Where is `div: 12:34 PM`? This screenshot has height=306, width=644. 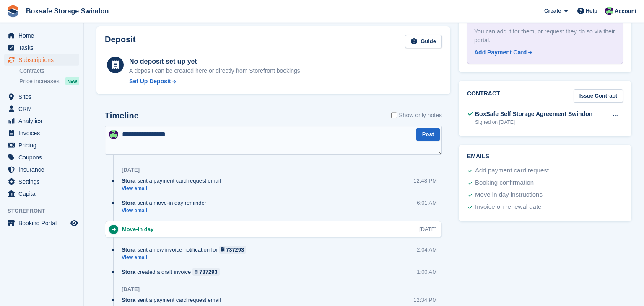
div: 12:34 PM is located at coordinates (425, 300).